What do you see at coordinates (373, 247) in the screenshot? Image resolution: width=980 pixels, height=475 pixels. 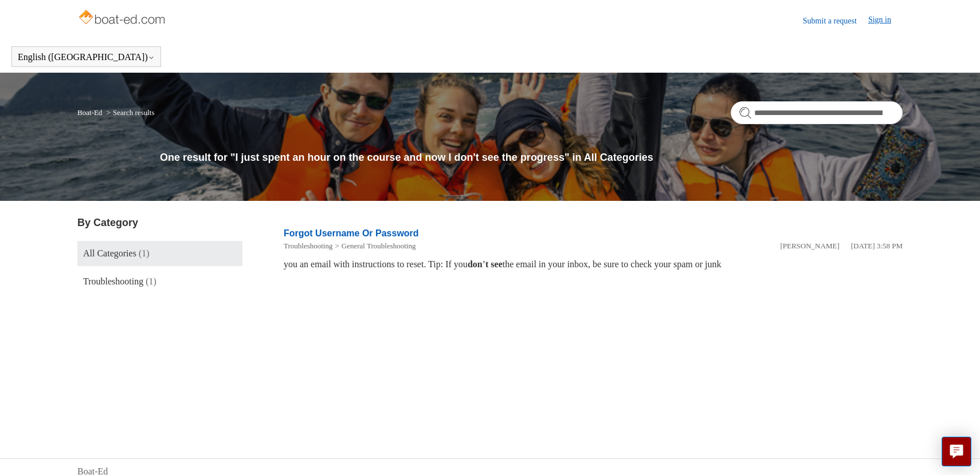 I see `li: General Troubleshooting` at bounding box center [373, 247].